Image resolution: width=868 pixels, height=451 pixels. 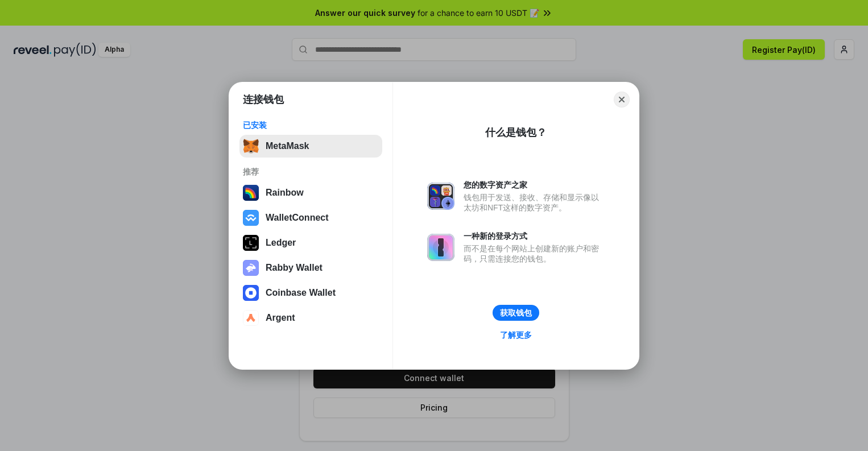 I want to click on div: MetaMask, so click(x=287, y=146).